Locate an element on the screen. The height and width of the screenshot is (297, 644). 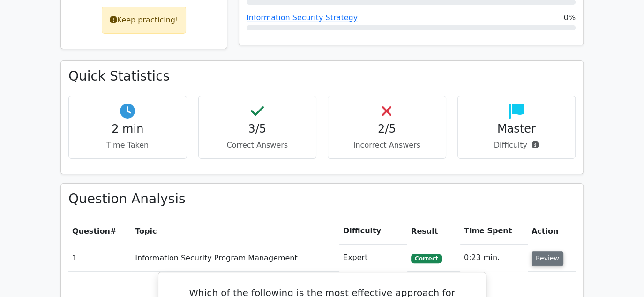
h4: Master is located at coordinates (516, 129).